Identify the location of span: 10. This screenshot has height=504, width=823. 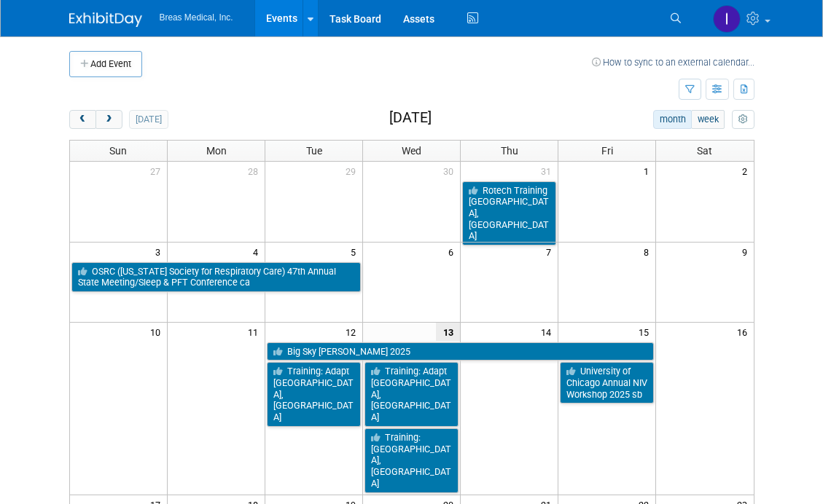
(157, 332).